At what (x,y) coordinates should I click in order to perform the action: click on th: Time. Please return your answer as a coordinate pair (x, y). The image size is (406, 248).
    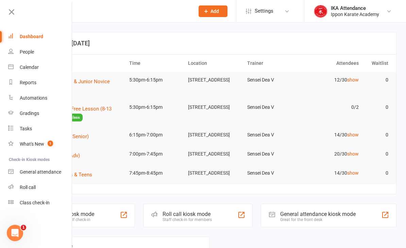
    Looking at the image, I should click on (156, 63).